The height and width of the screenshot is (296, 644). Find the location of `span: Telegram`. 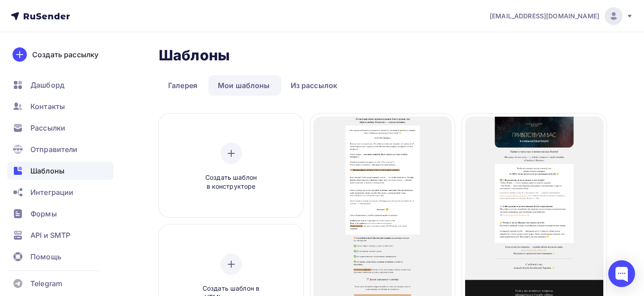

span: Telegram is located at coordinates (46, 283).